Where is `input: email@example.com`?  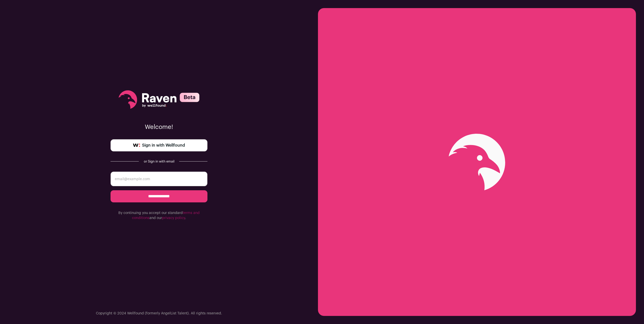 input: email@example.com is located at coordinates (159, 179).